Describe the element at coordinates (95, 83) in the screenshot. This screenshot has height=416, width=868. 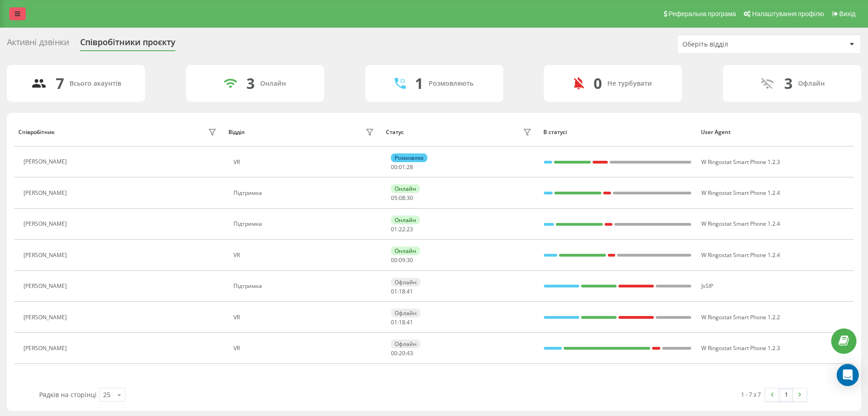
I see `div: Всього акаунтів` at that location.